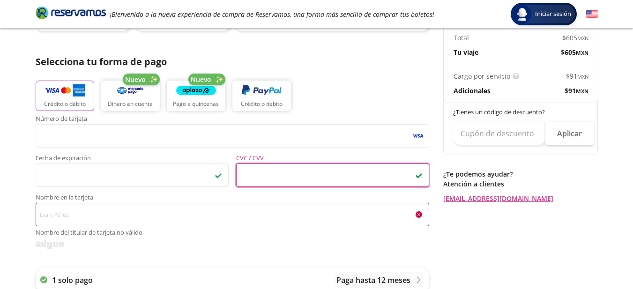 This screenshot has width=633, height=289. Describe the element at coordinates (461, 37) in the screenshot. I see `p: Total` at that location.